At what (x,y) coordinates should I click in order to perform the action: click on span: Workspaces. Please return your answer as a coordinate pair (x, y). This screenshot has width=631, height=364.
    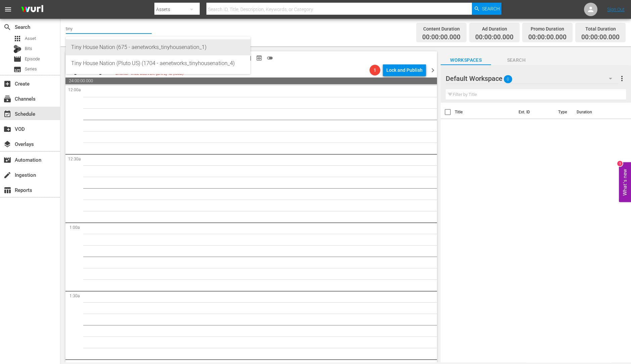
    Looking at the image, I should click on (466, 60).